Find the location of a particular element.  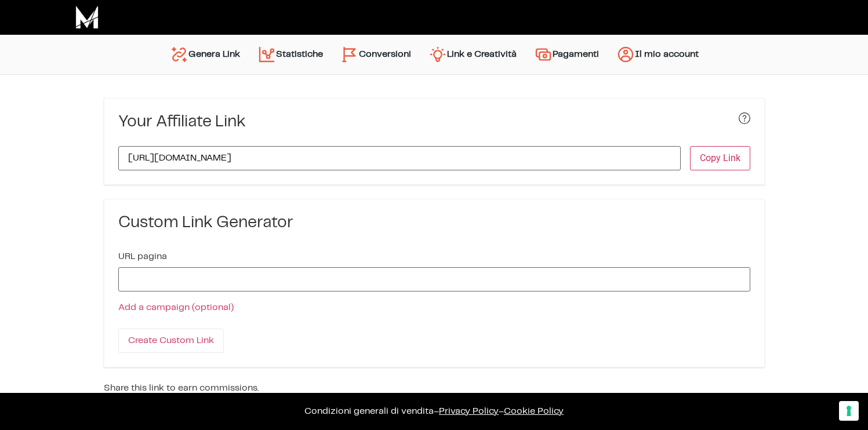

img: account.svg is located at coordinates (626, 54).